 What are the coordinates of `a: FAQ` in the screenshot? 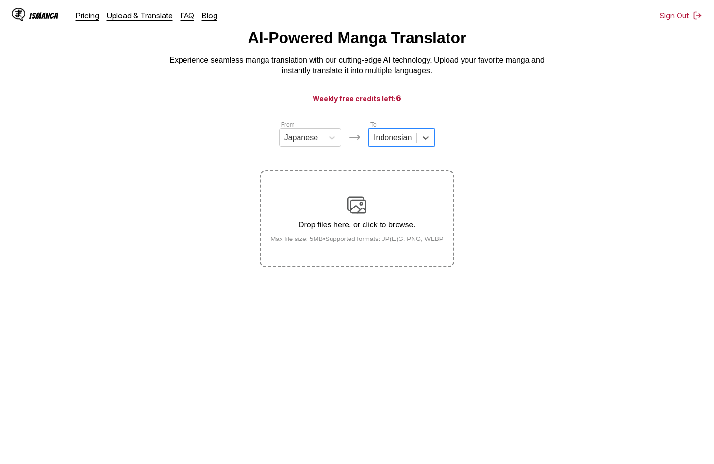 It's located at (187, 16).